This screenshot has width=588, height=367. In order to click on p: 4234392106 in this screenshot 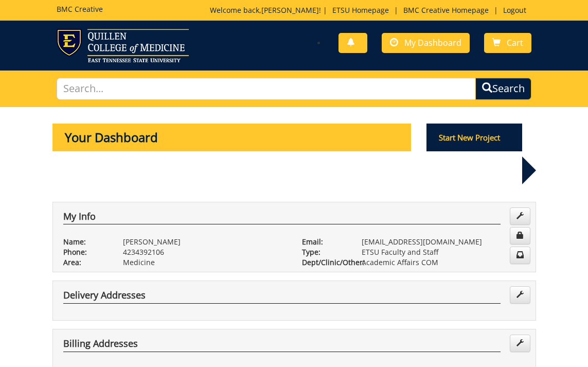, I will do `click(205, 252)`.